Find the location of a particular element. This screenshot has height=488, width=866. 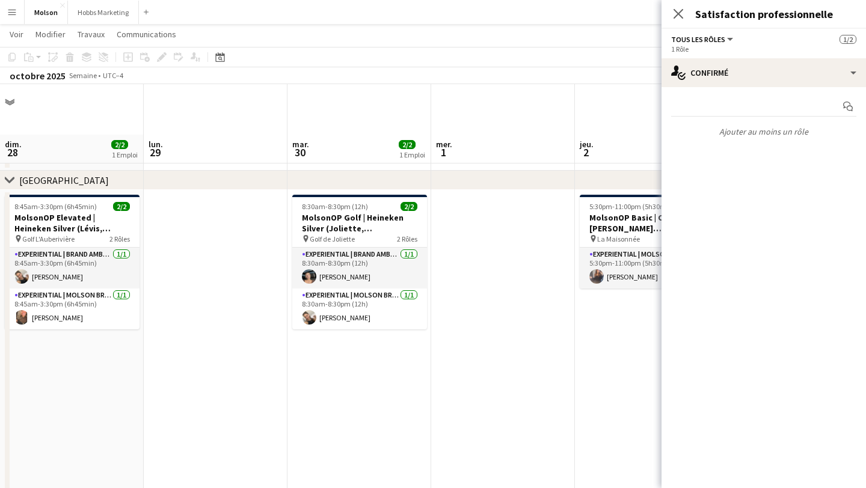

button: Molson is located at coordinates (46, 12).